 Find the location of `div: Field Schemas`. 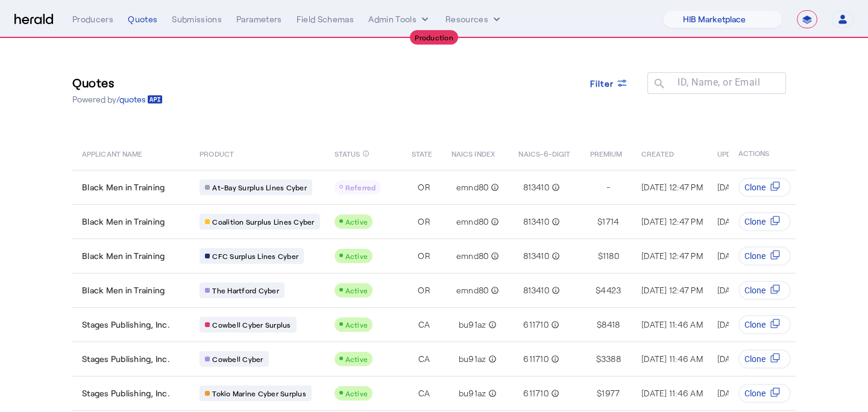

div: Field Schemas is located at coordinates (325, 19).